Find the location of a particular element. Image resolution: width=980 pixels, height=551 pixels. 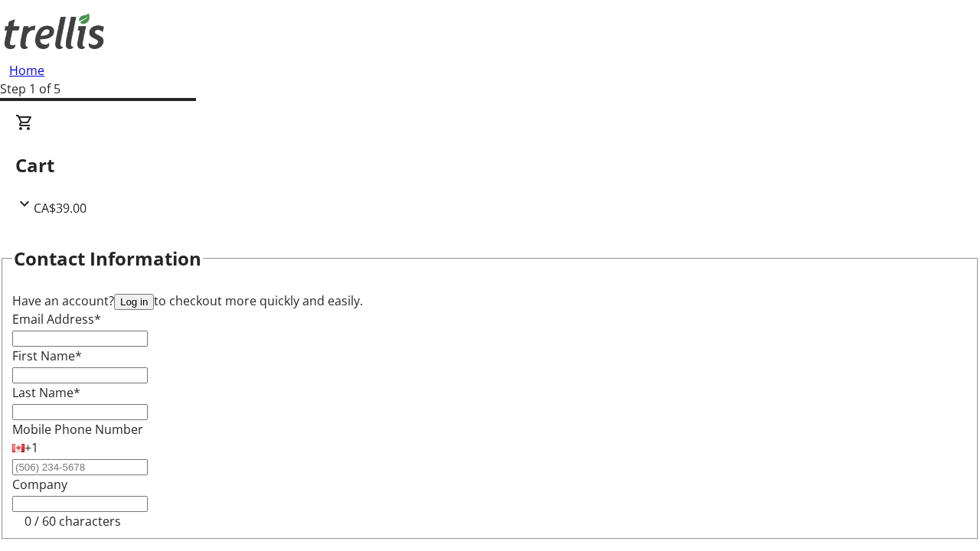

tr-character-limit: 0 / 60 characters is located at coordinates (73, 521).